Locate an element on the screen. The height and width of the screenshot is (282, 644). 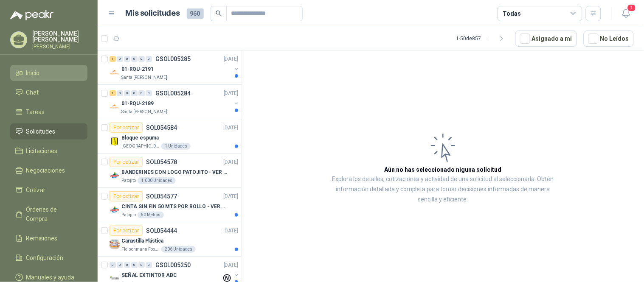
a: Tareas is located at coordinates (49, 112).